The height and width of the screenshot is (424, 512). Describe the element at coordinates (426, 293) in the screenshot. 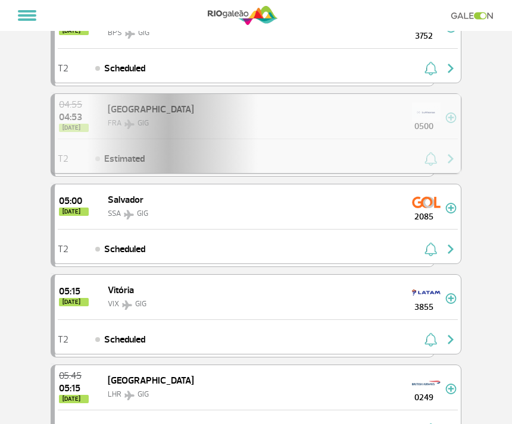

I see `img: TAM LINHAS AEREAS` at that location.